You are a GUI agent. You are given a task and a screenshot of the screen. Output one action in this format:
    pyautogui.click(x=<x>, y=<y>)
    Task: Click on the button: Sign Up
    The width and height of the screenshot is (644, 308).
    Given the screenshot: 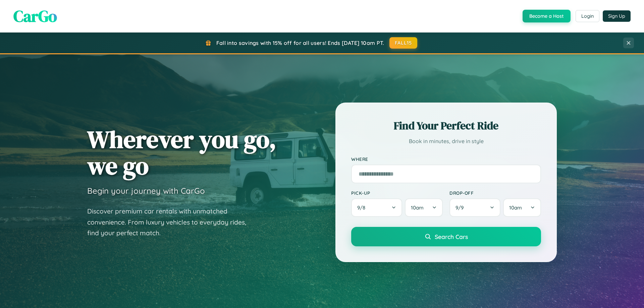 What is the action you would take?
    pyautogui.click(x=617, y=17)
    